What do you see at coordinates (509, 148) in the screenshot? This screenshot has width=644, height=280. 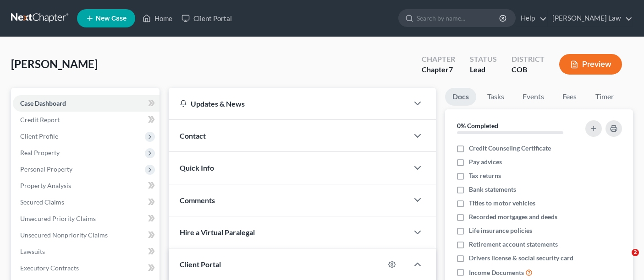 I see `span: Credit Counseling Certificate` at bounding box center [509, 148].